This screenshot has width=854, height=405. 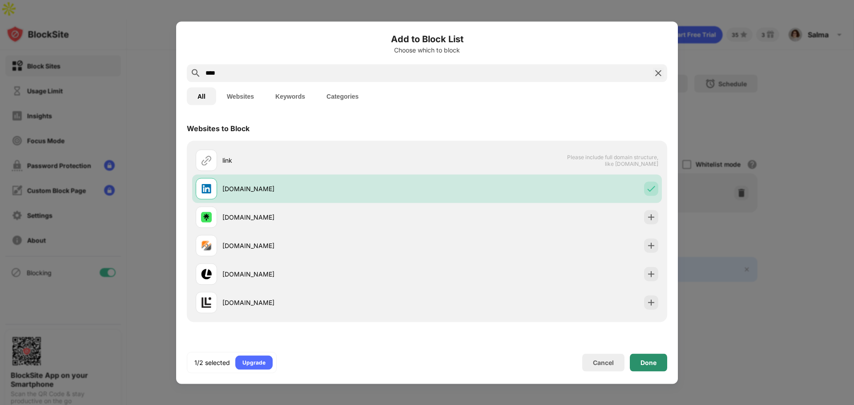 I want to click on button: All, so click(x=202, y=96).